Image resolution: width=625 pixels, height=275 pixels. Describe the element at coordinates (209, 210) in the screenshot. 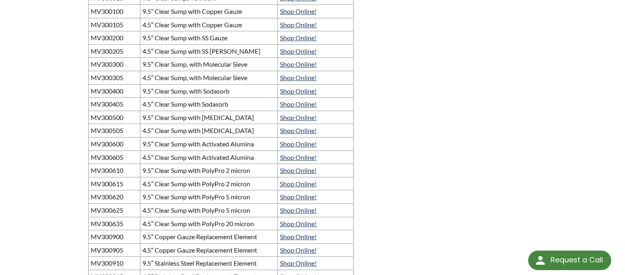

I see `td: 4.5″ Clear Sump with PolyPro 5 micron` at that location.